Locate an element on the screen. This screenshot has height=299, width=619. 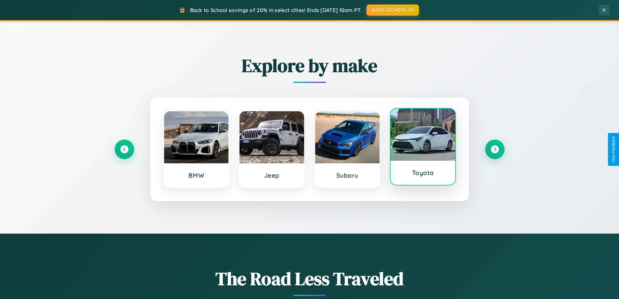
h3: Jeep is located at coordinates (272, 175).